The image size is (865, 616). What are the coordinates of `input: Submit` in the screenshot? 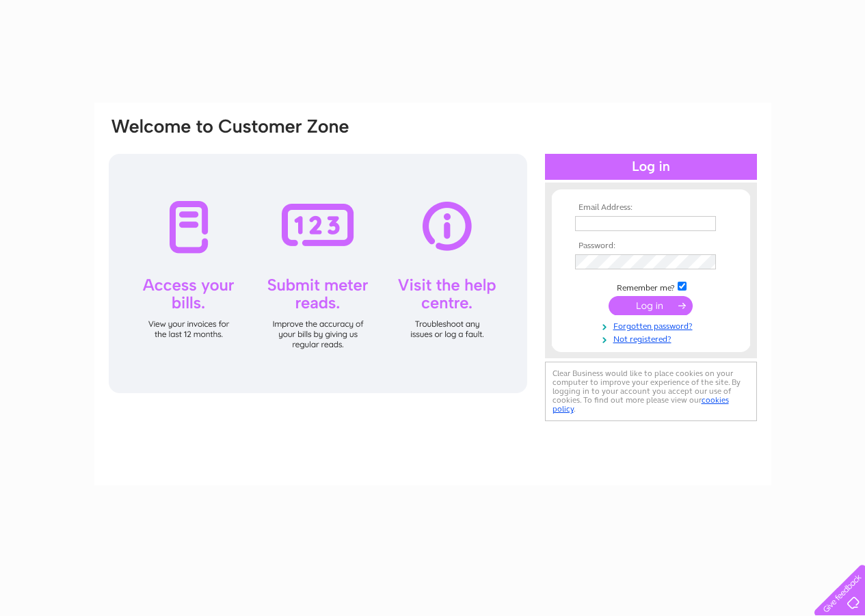 It's located at (651, 306).